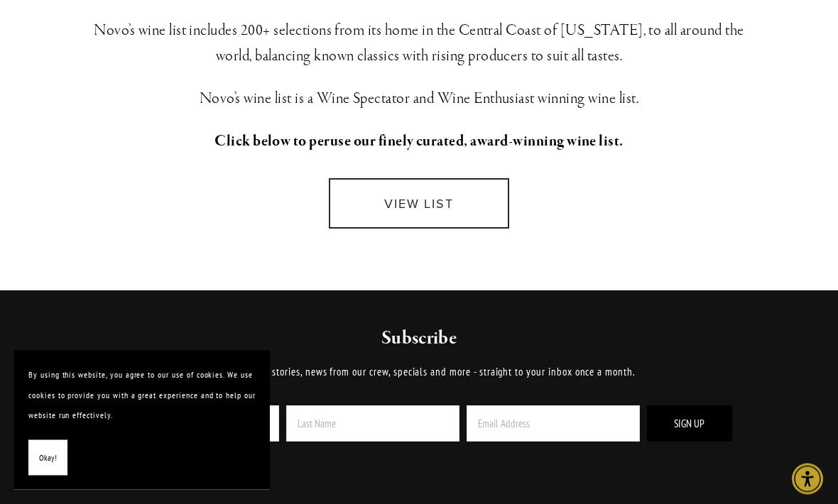 This screenshot has height=504, width=838. I want to click on input: Email Address, so click(553, 424).